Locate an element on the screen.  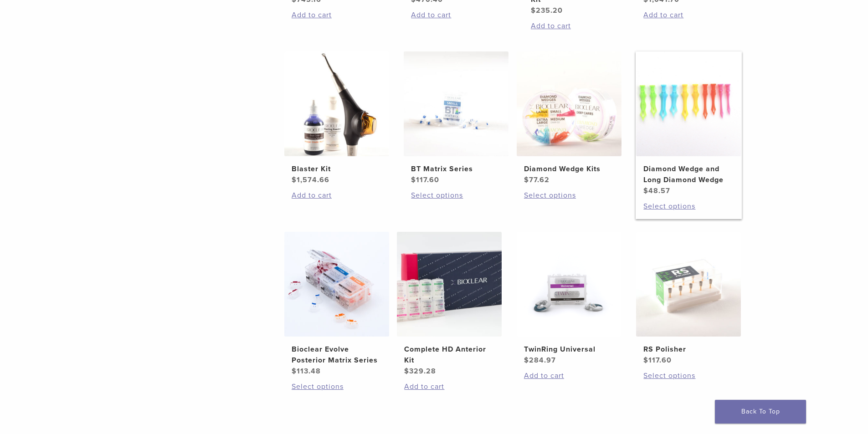
a: Add to cart: “Rockstar (RS) Polishing Kit” is located at coordinates (576, 26).